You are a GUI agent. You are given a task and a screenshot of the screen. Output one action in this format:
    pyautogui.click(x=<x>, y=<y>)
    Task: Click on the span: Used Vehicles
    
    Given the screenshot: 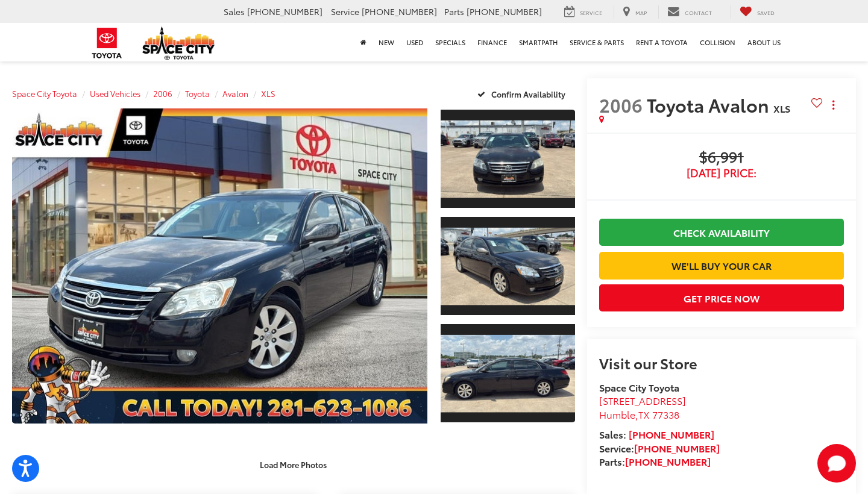 What is the action you would take?
    pyautogui.click(x=115, y=93)
    